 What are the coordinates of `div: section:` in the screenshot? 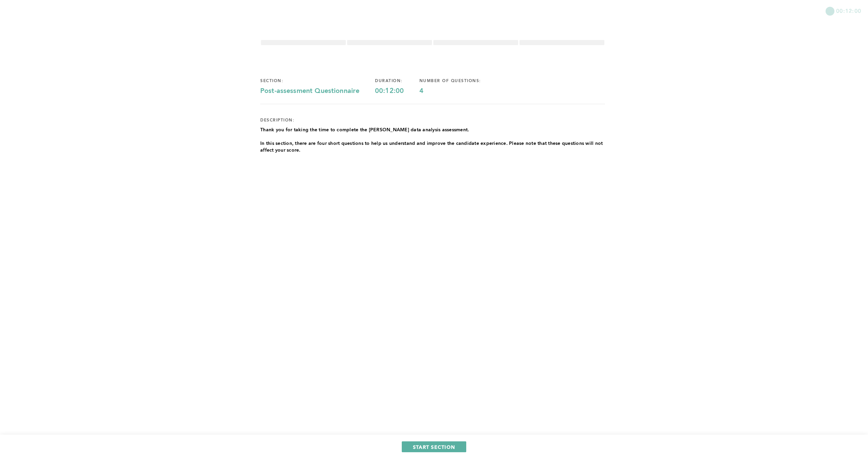 It's located at (318, 81).